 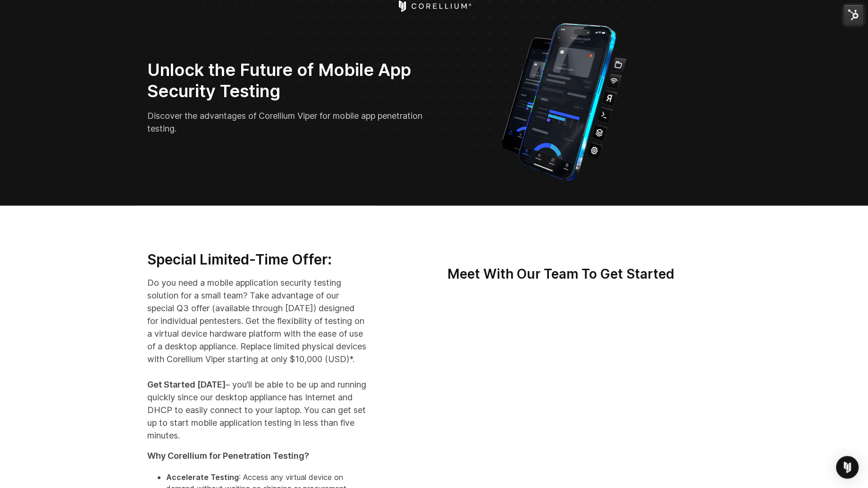 What do you see at coordinates (257, 359) in the screenshot?
I see `p: Do you need a mobile application security testing solution for a small team? Take advantage of ou...` at bounding box center [257, 359].